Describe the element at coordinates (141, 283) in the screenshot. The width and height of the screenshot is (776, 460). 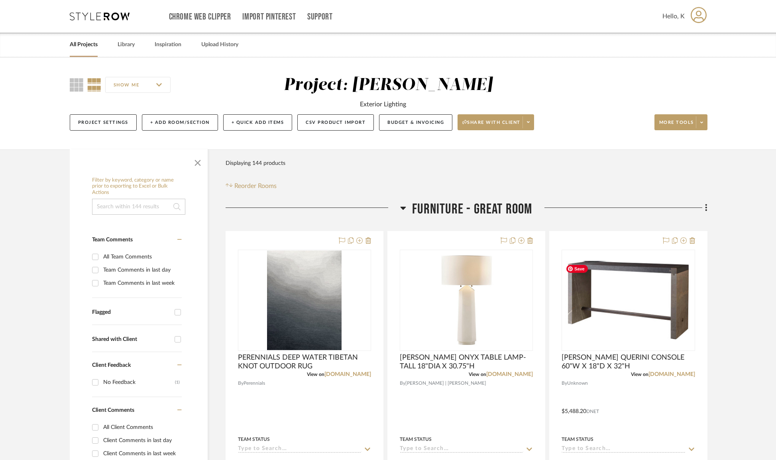
I see `div: Team Comments in last week` at that location.